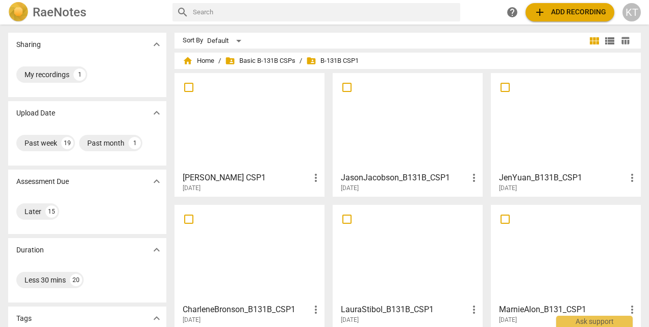 This screenshot has width=649, height=327. I want to click on span: home, so click(188, 61).